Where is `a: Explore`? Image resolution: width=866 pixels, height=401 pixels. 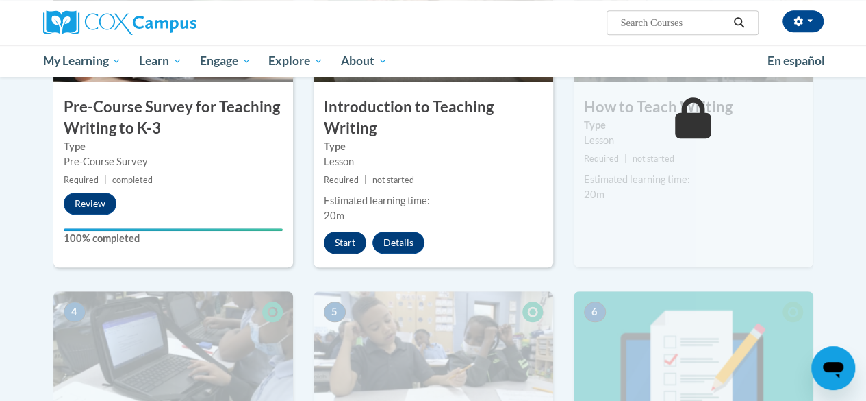
a: Explore is located at coordinates (296, 61).